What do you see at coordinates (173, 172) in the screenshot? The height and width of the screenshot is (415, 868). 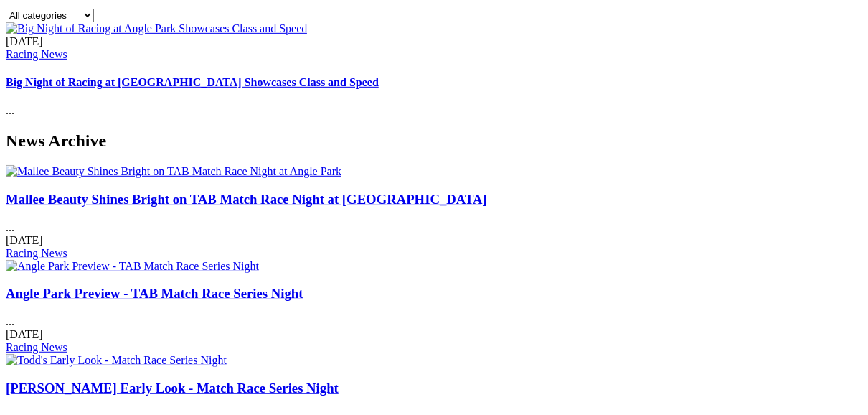 I see `img: Mallee Beauty Shines Bright on TAB Match Race Night at Angle Park` at bounding box center [173, 172].